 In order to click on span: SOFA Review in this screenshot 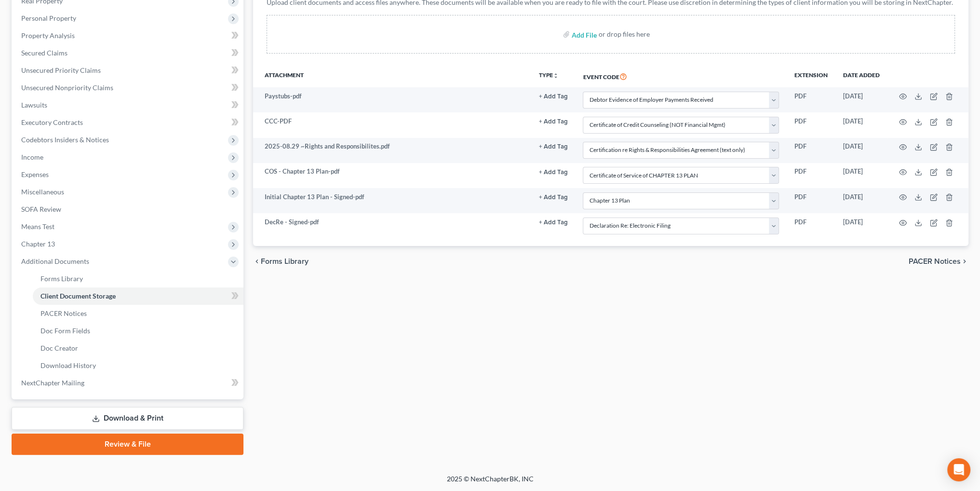, I will do `click(41, 209)`.